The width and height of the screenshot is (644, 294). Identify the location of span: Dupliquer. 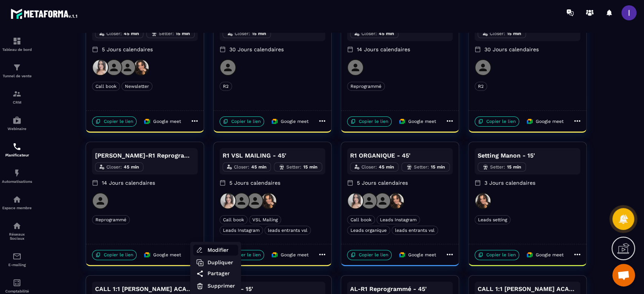
(186, 230).